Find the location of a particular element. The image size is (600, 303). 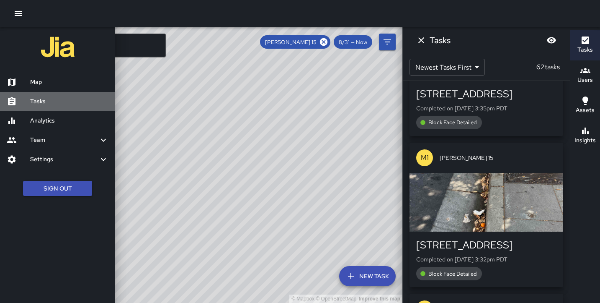

h6: Analytics is located at coordinates (69, 121).